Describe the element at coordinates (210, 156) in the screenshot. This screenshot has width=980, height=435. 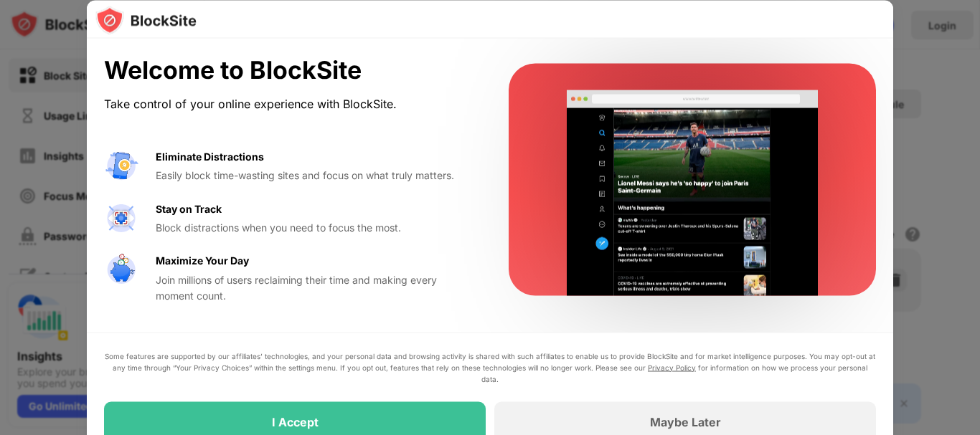
I see `div: Eliminate Distractions` at that location.